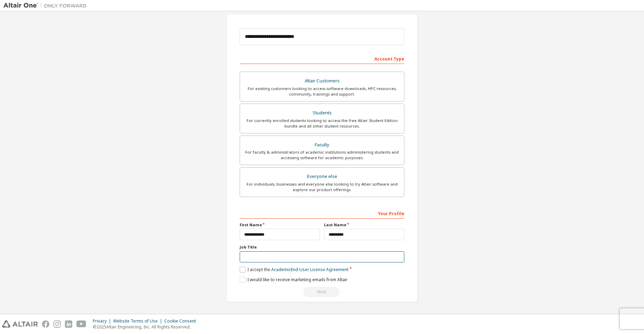 The width and height of the screenshot is (644, 334). Describe the element at coordinates (322, 81) in the screenshot. I see `div: Altair Customers` at that location.